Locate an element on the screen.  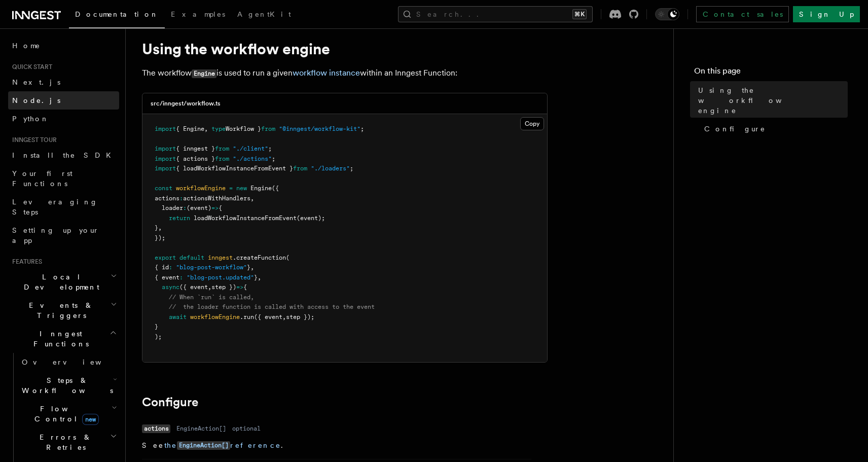
dd: optional is located at coordinates (246, 429).